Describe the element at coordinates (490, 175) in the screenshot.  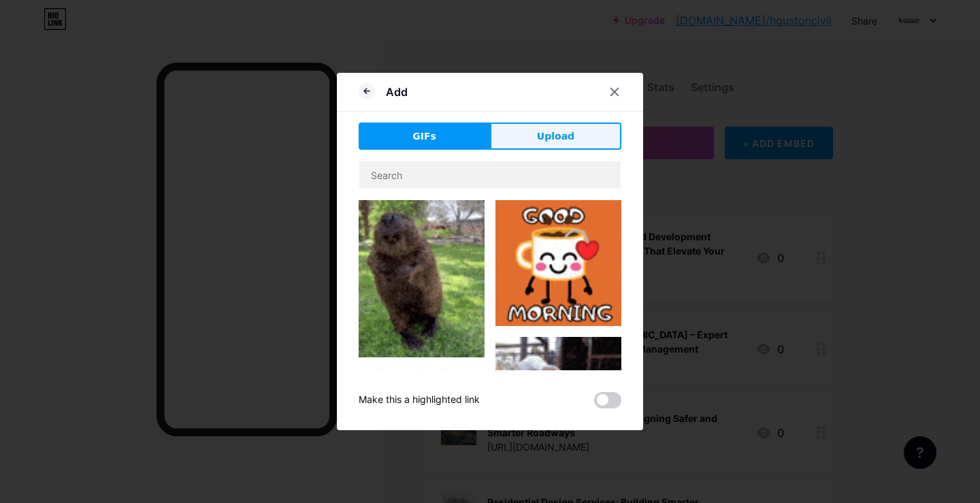
I see `input: Search` at that location.